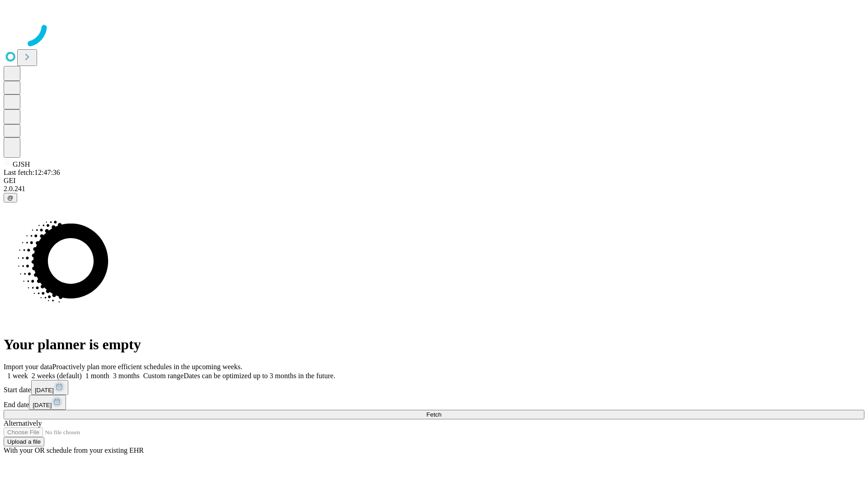 The image size is (868, 488). What do you see at coordinates (163, 376) in the screenshot?
I see `span: Custom range` at bounding box center [163, 376].